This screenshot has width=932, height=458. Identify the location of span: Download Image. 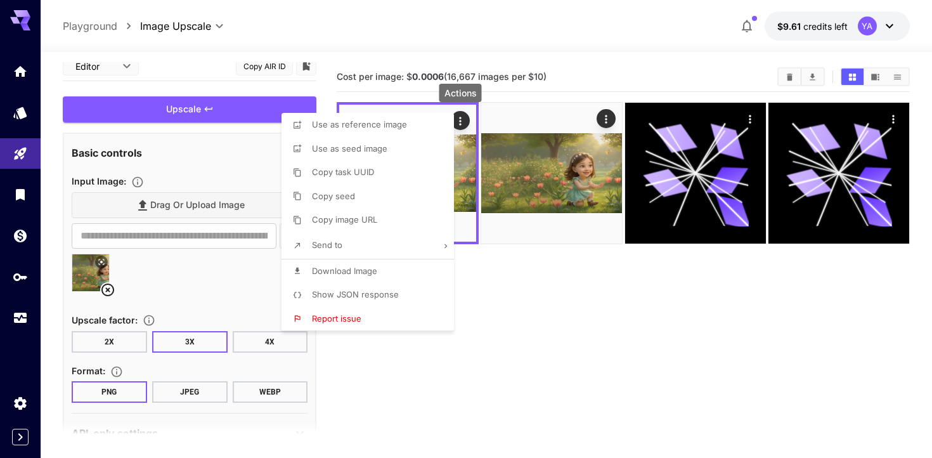
(344, 271).